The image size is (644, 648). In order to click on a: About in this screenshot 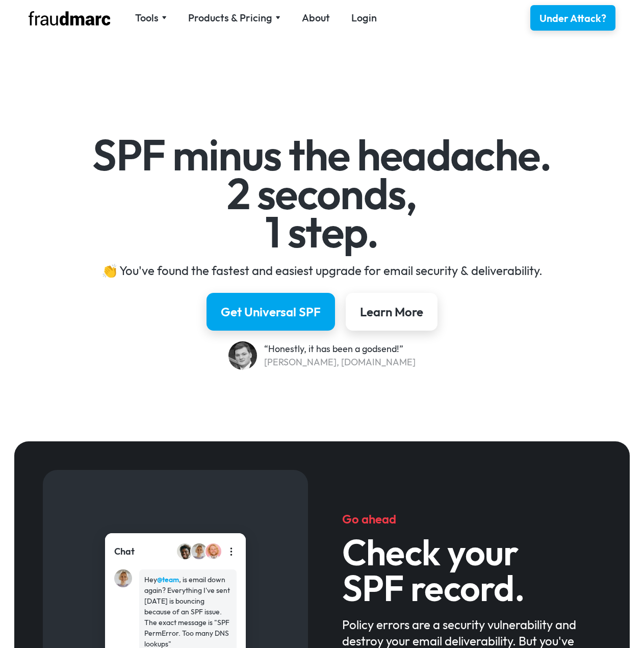, I will do `click(315, 18)`.